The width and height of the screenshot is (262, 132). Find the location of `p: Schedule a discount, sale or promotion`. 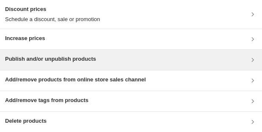

p: Schedule a discount, sale or promotion is located at coordinates (52, 19).